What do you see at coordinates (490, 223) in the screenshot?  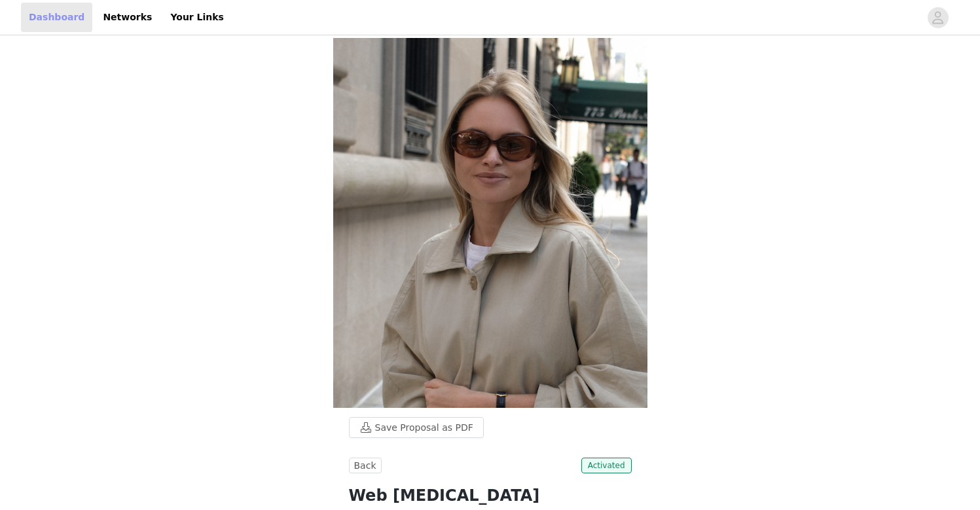 I see `img: campaign image` at bounding box center [490, 223].